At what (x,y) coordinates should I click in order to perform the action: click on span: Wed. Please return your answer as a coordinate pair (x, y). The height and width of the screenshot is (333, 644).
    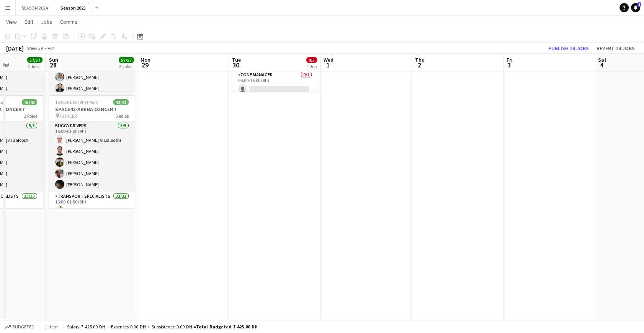
    Looking at the image, I should click on (329, 60).